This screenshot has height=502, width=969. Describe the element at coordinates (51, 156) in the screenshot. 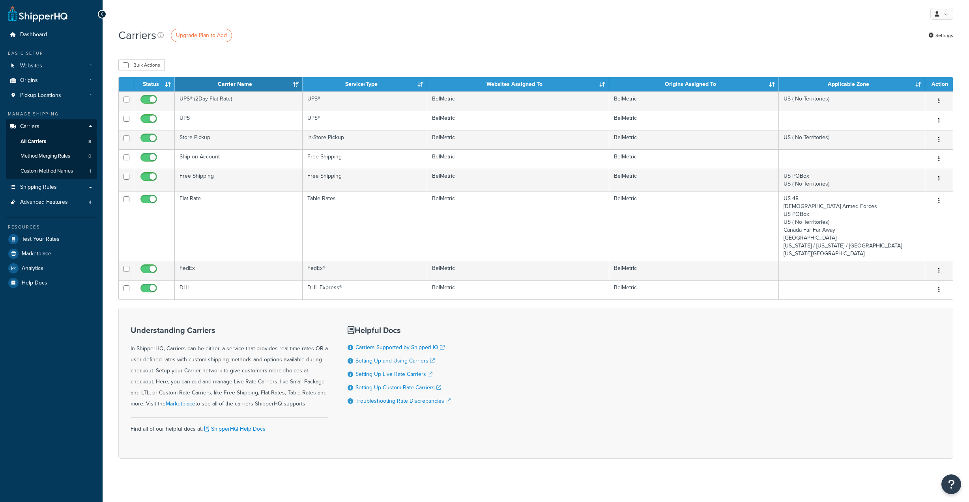

I see `li: Method Merging Rules` at that location.